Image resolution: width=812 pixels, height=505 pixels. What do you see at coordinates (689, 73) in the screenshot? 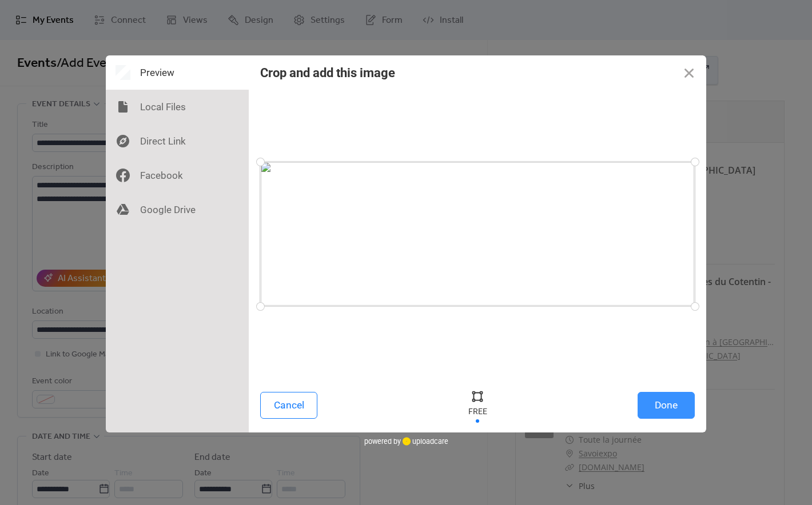
I see `button: Close` at bounding box center [689, 73].